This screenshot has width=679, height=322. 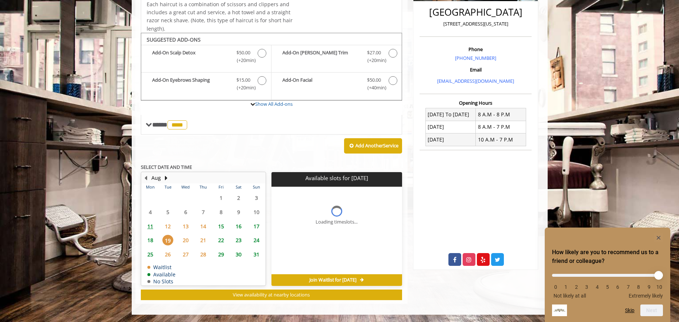 I want to click on span: 17, so click(x=256, y=226).